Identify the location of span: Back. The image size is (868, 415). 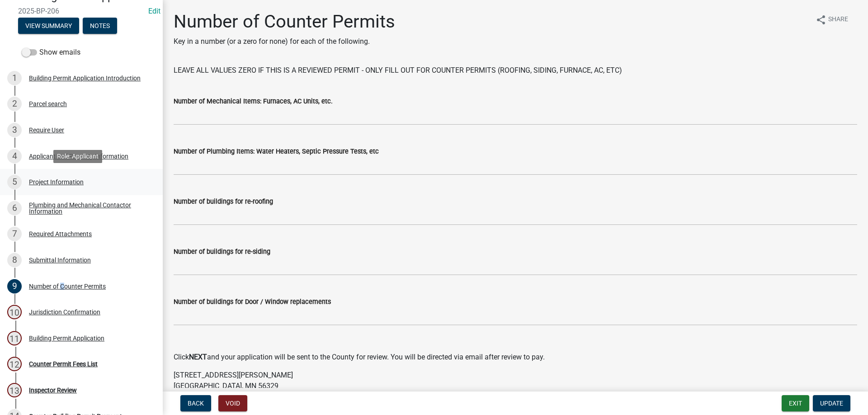
(196, 403).